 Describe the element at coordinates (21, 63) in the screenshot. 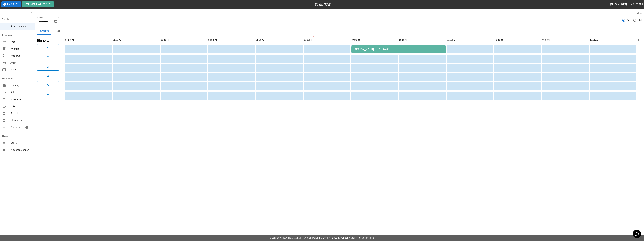

I see `span: Artikel` at that location.